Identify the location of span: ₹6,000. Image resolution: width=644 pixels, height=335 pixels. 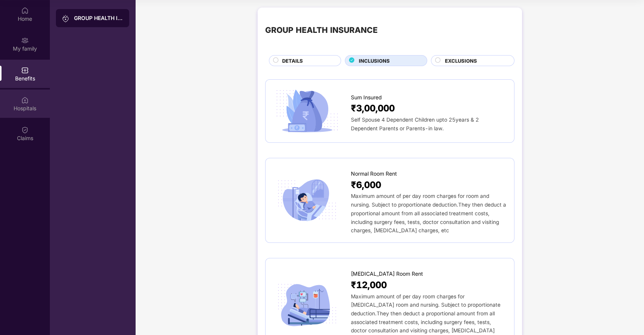
(366, 185).